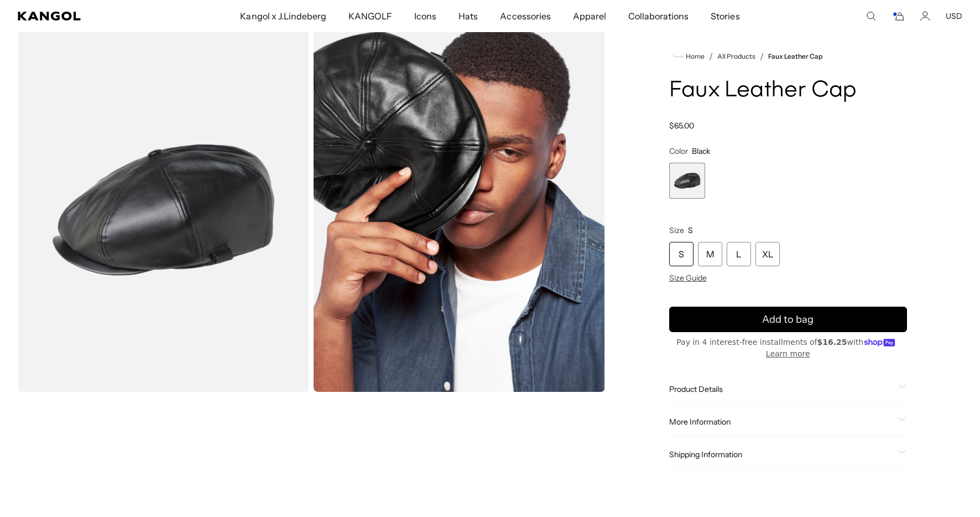 This screenshot has height=517, width=980. What do you see at coordinates (788, 56) in the screenshot?
I see `nav: breadcrumbs` at bounding box center [788, 56].